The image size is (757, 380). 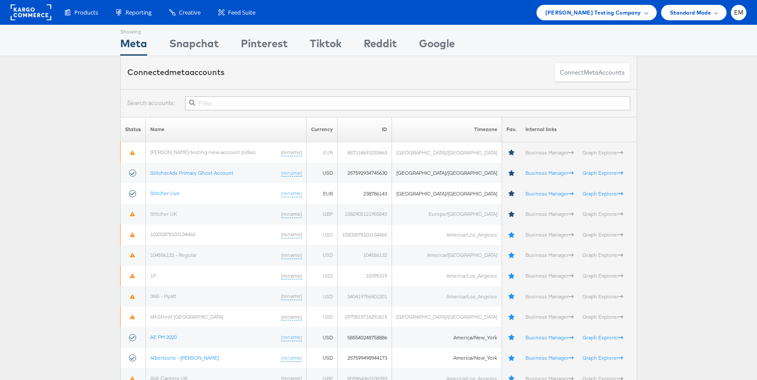 What do you see at coordinates (364, 296) in the screenshot?
I see `td: 340419756501201` at bounding box center [364, 296].